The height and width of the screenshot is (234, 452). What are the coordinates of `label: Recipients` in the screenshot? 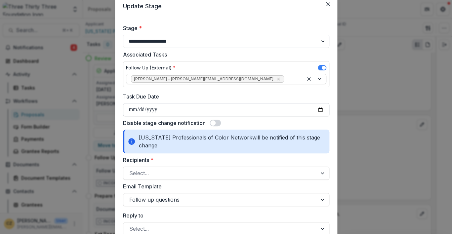 It's located at (224, 160).